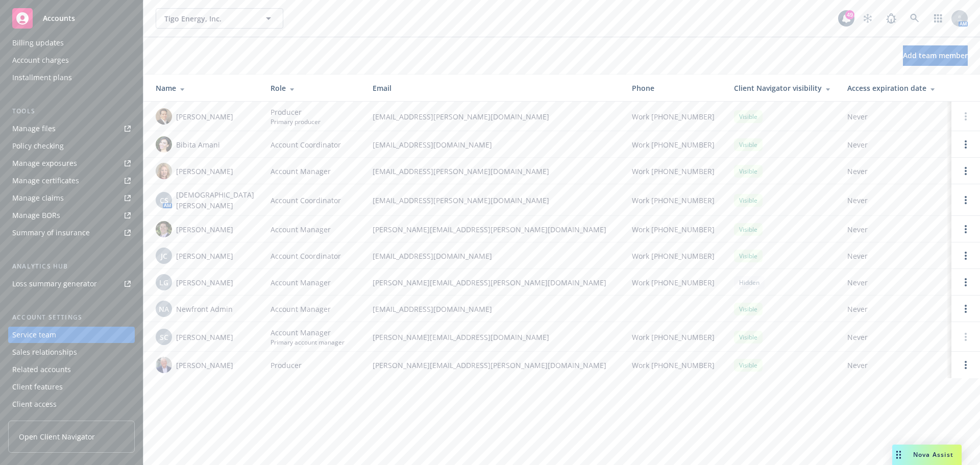  I want to click on a: Manage BORs, so click(71, 216).